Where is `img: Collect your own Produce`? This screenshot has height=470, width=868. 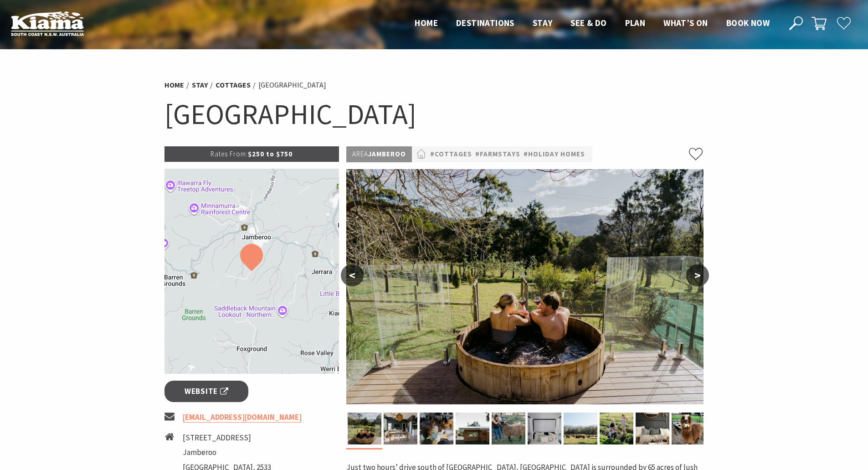 img: Collect your own Produce is located at coordinates (617, 429).